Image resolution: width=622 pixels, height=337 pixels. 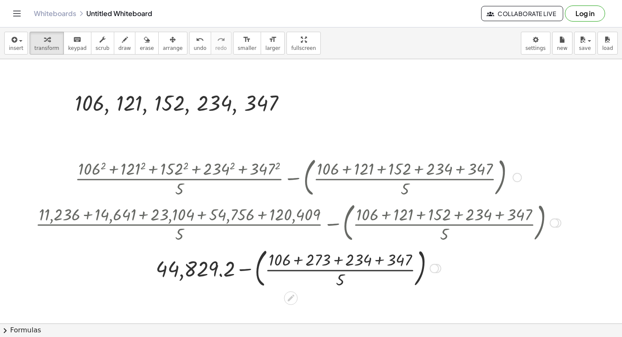 I want to click on button: format_sizesmaller, so click(x=247, y=43).